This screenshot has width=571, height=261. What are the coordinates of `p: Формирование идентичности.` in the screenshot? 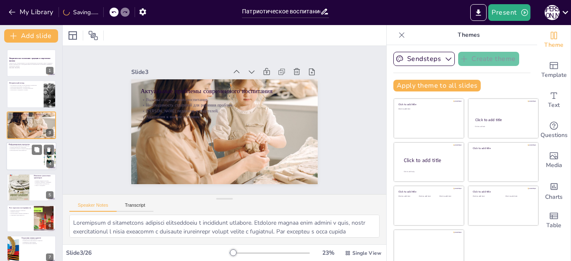 It's located at (43, 184).